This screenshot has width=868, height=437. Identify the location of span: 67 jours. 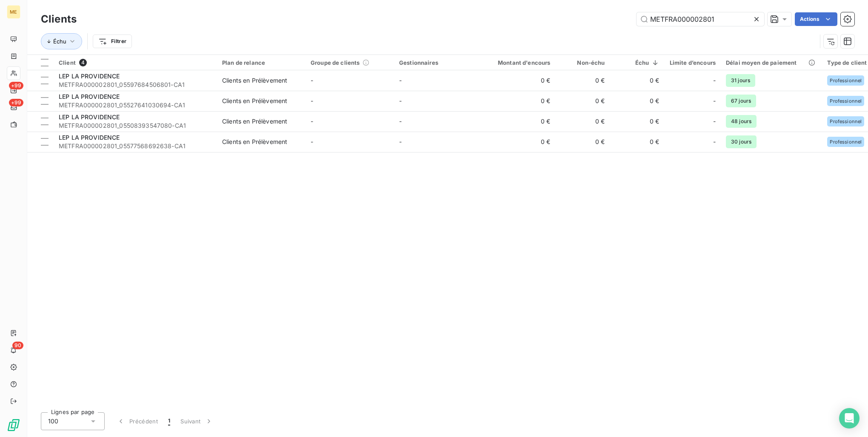
(741, 101).